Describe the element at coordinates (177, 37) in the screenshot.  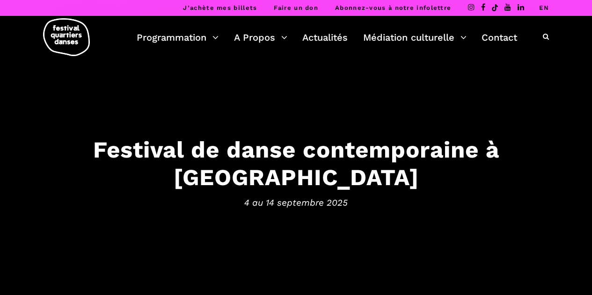
I see `a: Programmation` at that location.